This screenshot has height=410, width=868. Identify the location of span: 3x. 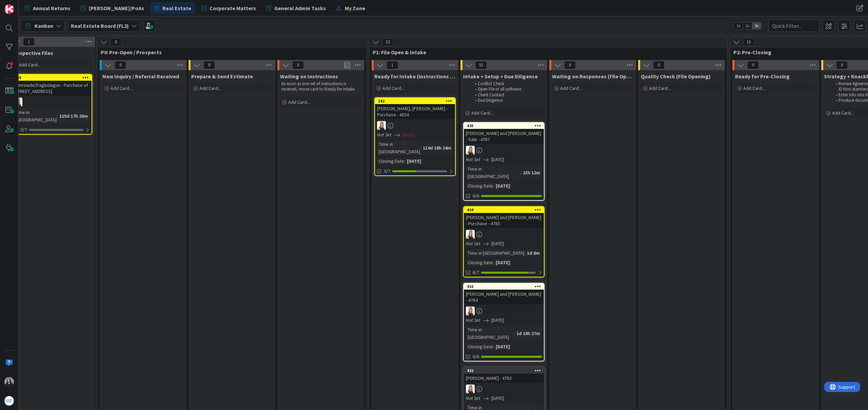
(756, 26).